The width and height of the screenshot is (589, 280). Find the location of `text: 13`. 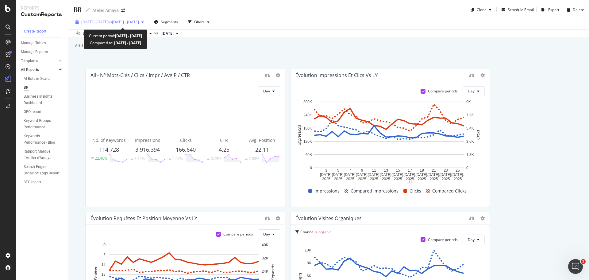

text: 13 is located at coordinates (386, 170).